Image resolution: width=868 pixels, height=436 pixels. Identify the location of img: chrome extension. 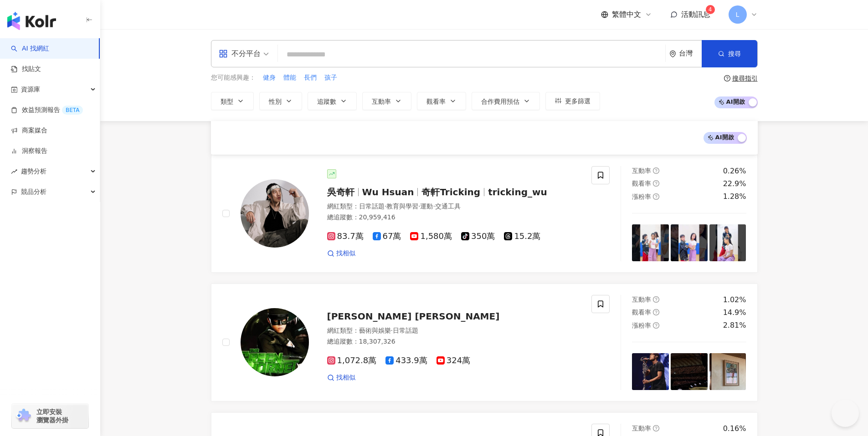
(23, 416).